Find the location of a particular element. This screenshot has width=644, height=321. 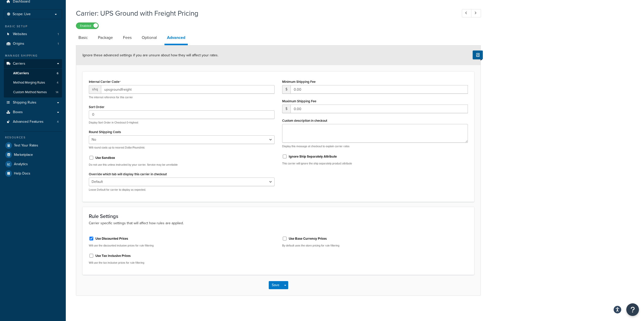

li: Origins is located at coordinates (33, 44).